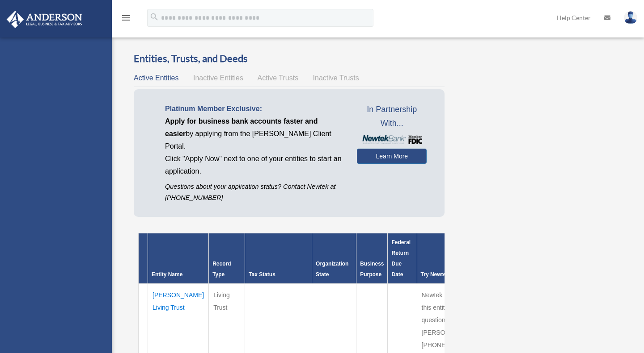  I want to click on a: Learn More, so click(391, 156).